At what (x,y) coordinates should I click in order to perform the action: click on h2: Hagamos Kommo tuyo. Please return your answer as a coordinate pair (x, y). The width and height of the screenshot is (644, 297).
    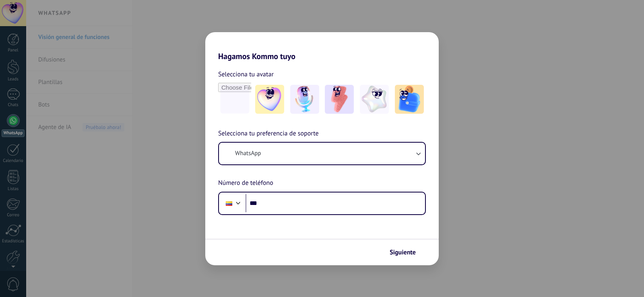
    Looking at the image, I should click on (322, 46).